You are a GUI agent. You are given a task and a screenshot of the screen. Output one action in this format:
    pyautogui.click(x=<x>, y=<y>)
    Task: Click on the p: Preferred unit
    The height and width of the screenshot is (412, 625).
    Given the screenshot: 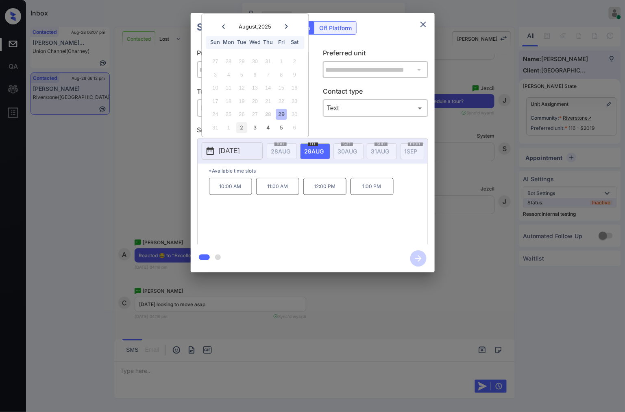 What is the action you would take?
    pyautogui.click(x=375, y=54)
    